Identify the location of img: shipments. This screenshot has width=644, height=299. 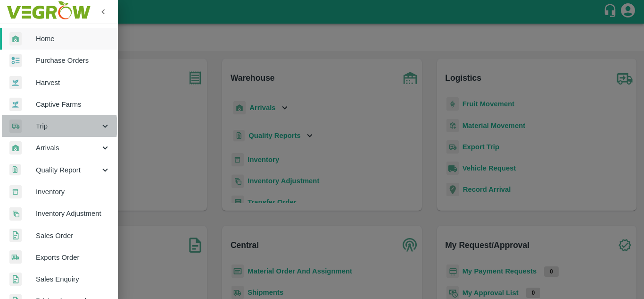
(15, 257).